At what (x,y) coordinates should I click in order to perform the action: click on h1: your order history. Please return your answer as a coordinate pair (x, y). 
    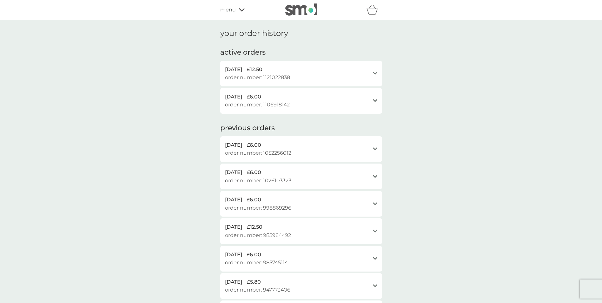
    Looking at the image, I should click on (254, 33).